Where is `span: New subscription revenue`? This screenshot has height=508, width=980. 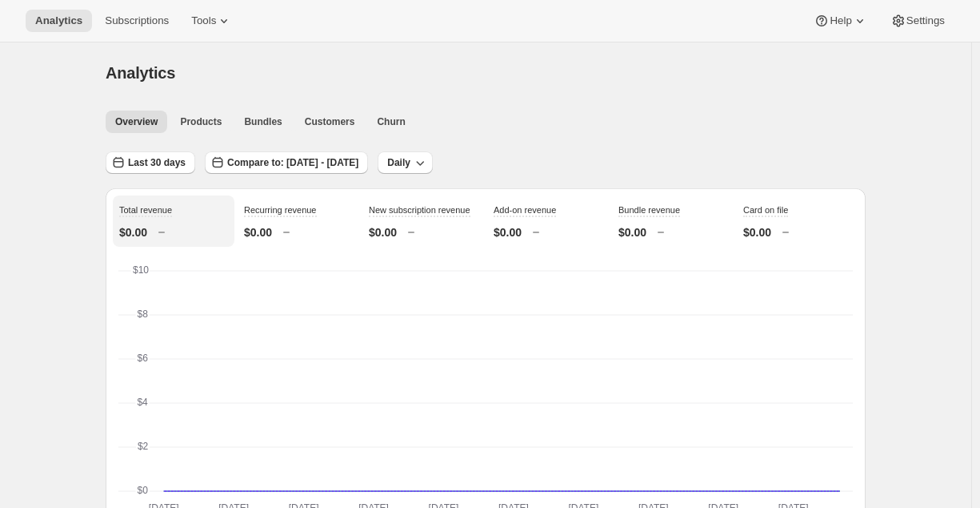 span: New subscription revenue is located at coordinates (420, 210).